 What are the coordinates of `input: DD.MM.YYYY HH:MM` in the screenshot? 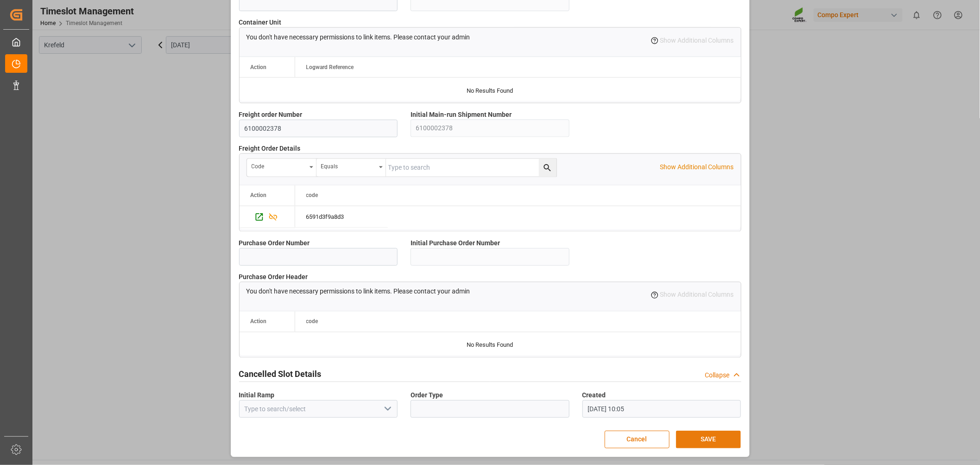 It's located at (662, 409).